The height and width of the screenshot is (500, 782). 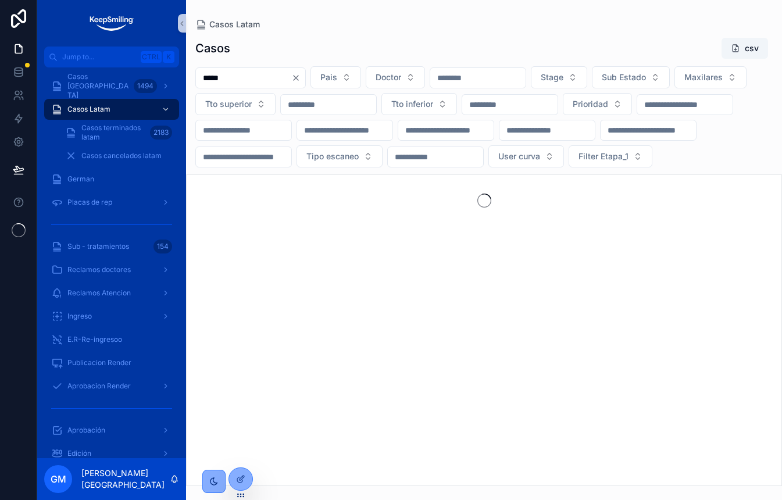 I want to click on a: Publicacion Render, so click(x=112, y=363).